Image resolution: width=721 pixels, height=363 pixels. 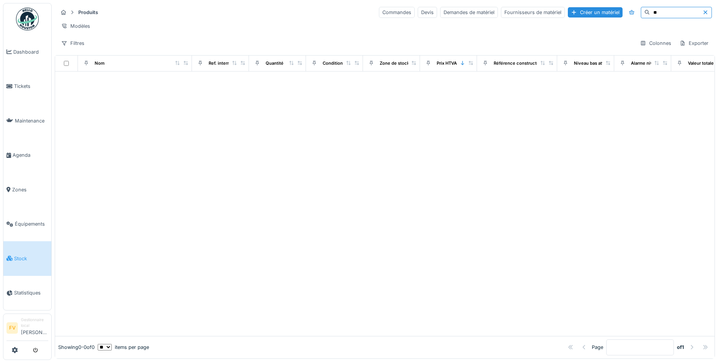 I want to click on div: Valeur totale, so click(x=701, y=63).